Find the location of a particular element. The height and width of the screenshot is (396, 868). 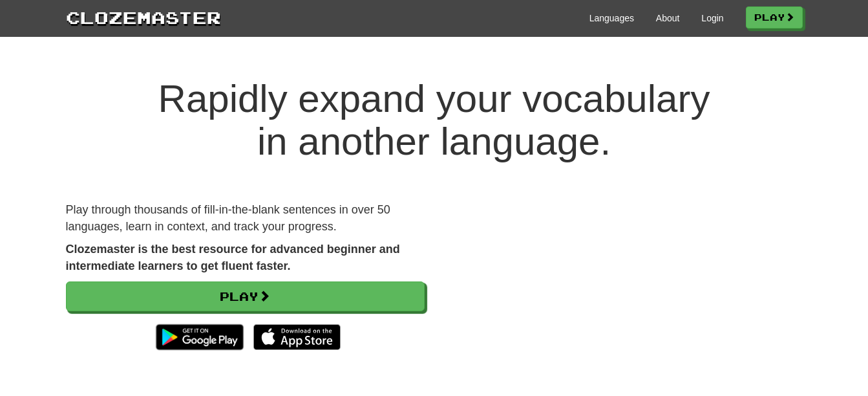

img: Download_on_the_App_Store_Badge_US-UK_135x40-25178aeef6eb6b83b96f5f2d004eda3bffbb37122de64afbaef7... is located at coordinates (297, 337).